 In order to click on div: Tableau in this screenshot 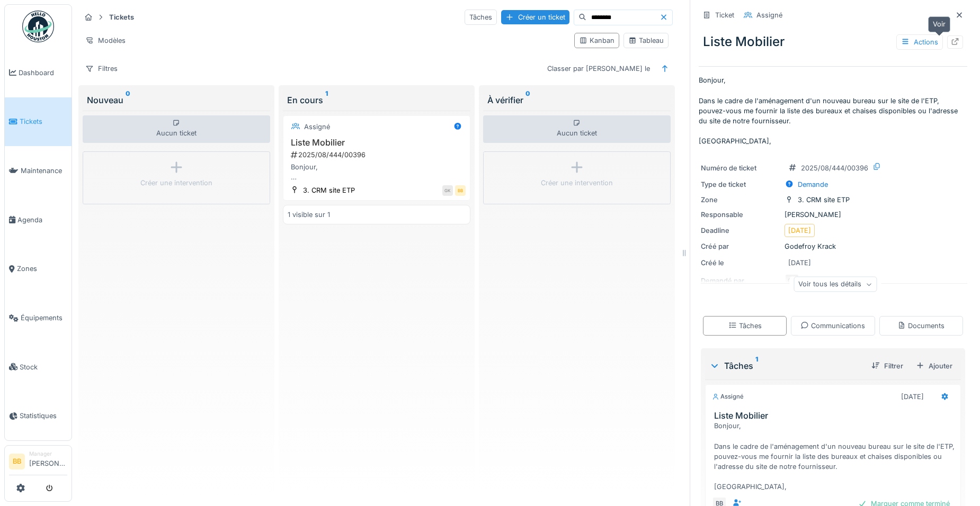, I will do `click(646, 40)`.